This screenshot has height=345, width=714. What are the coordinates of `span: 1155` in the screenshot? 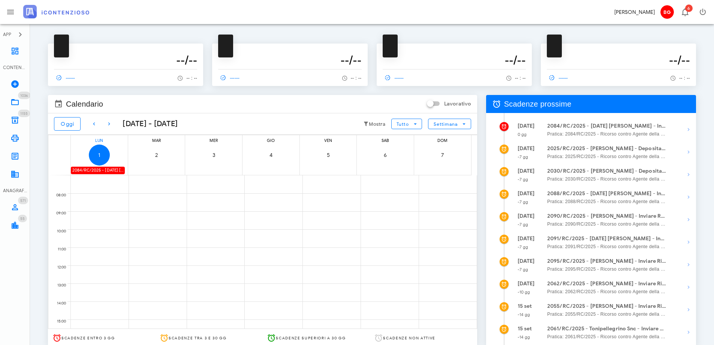 It's located at (24, 113).